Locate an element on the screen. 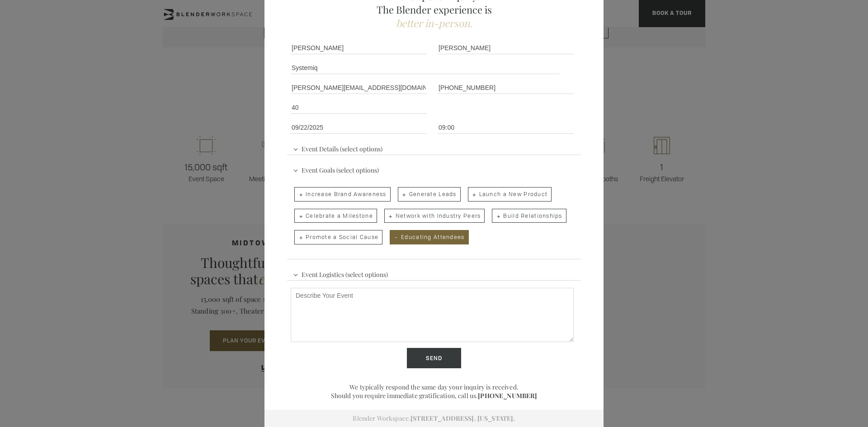  span: Increase Brand Awareness is located at coordinates (342, 194).